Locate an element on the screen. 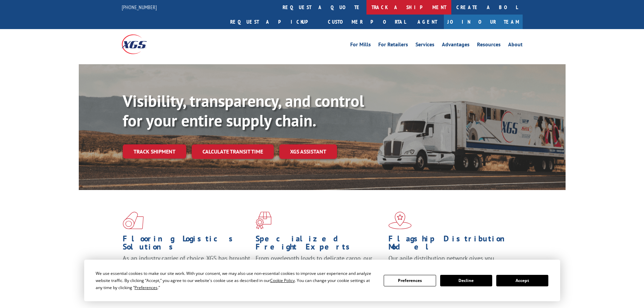  button: Preferences is located at coordinates (410, 281).